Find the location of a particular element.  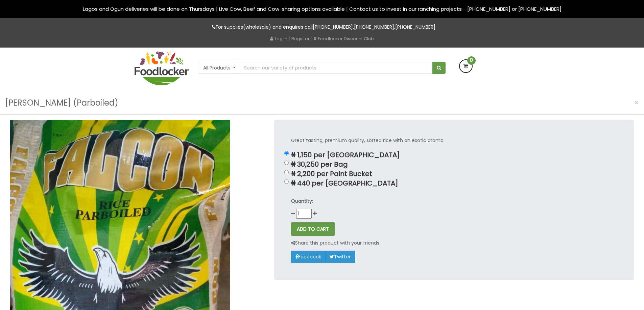

button: Close is located at coordinates (636, 103).